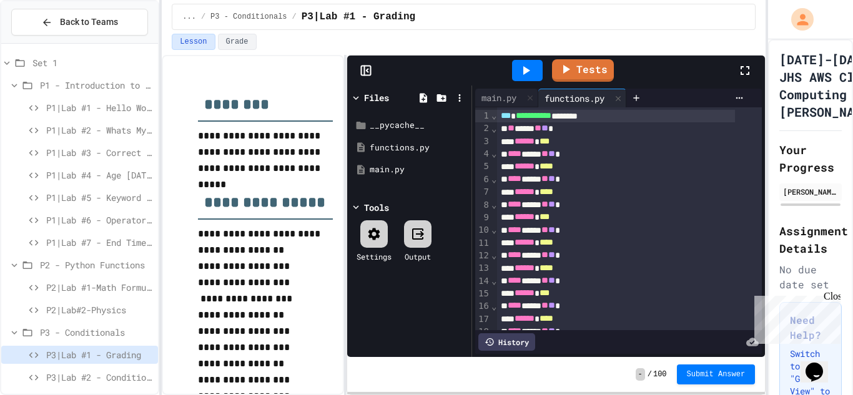  What do you see at coordinates (99, 107) in the screenshot?
I see `span: P1|Lab #1 - Hello World` at bounding box center [99, 107].